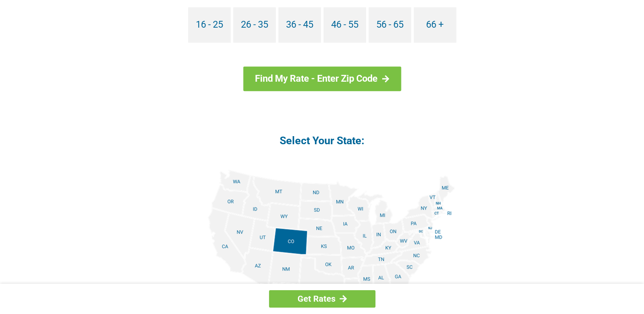  I want to click on a: 26 - 35, so click(255, 25).